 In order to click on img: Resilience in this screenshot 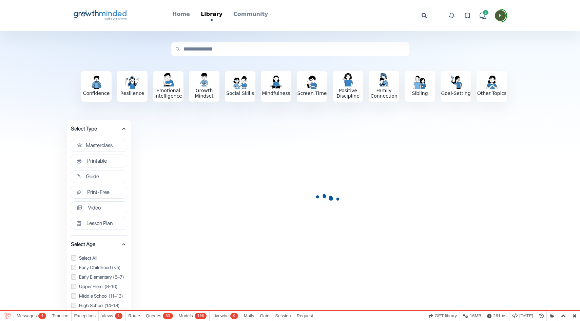, I will do `click(132, 82)`.